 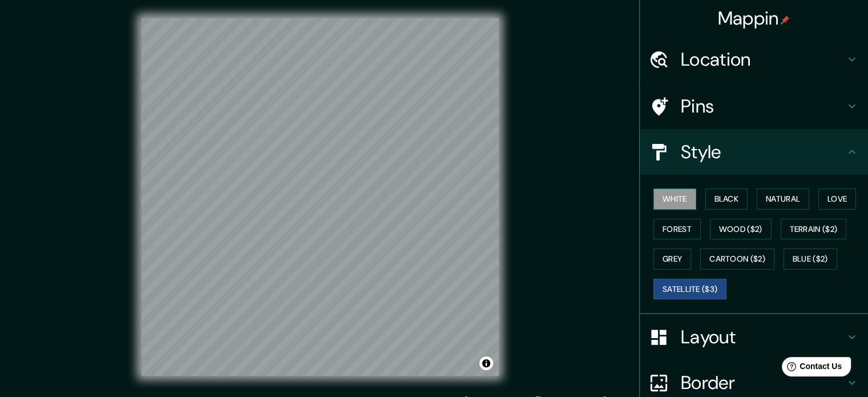 What do you see at coordinates (677, 229) in the screenshot?
I see `button: Forest` at bounding box center [677, 229].